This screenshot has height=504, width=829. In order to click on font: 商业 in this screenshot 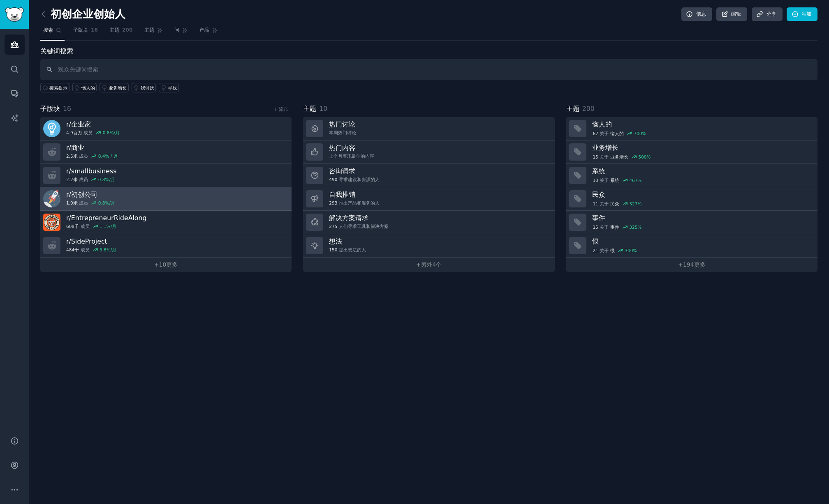, I will do `click(77, 148)`.